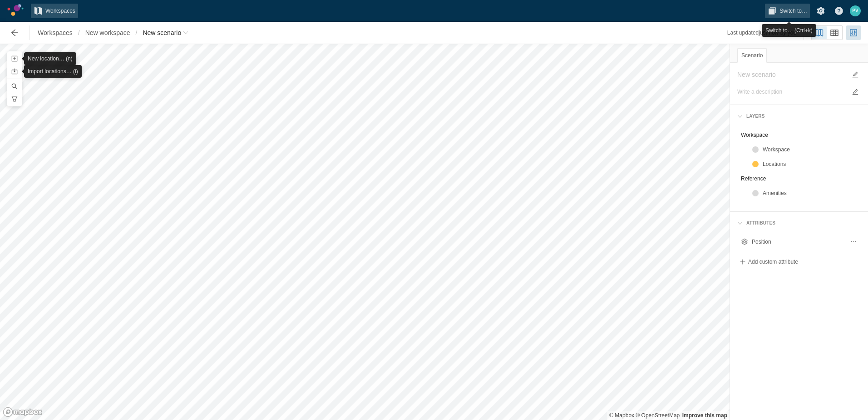  What do you see at coordinates (705, 415) in the screenshot?
I see `a: Map feedback` at bounding box center [705, 415].